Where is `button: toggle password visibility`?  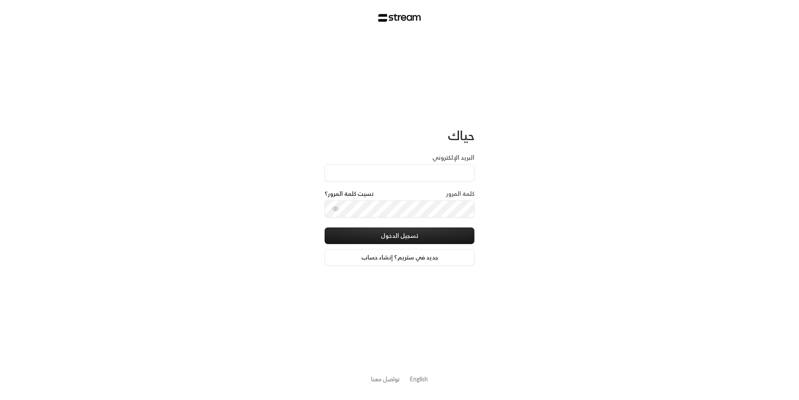
button: toggle password visibility is located at coordinates (335, 209).